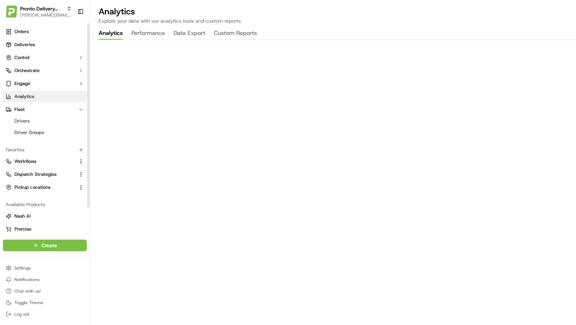 Image resolution: width=576 pixels, height=325 pixels. I want to click on span: Notifications, so click(27, 279).